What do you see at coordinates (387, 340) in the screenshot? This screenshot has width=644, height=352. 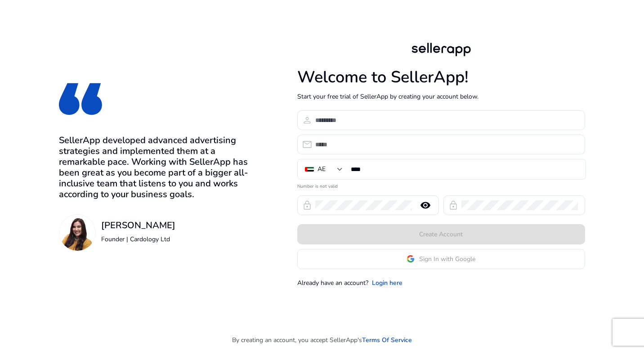 I see `a: Terms Of Service` at bounding box center [387, 340].